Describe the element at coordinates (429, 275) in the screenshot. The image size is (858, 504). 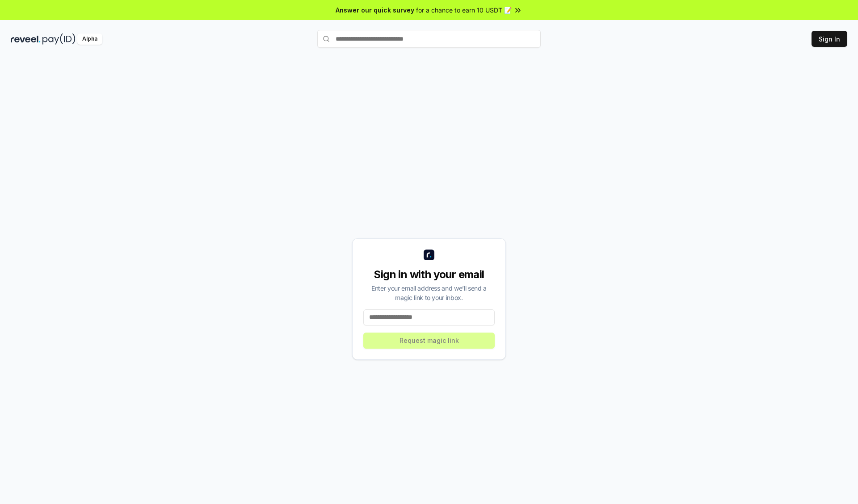
I see `div: Sign in with your email` at that location.